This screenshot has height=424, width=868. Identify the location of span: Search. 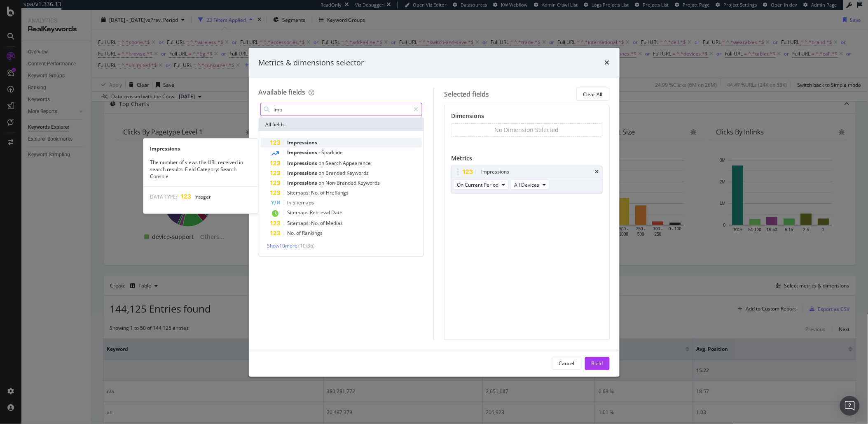
(335, 163).